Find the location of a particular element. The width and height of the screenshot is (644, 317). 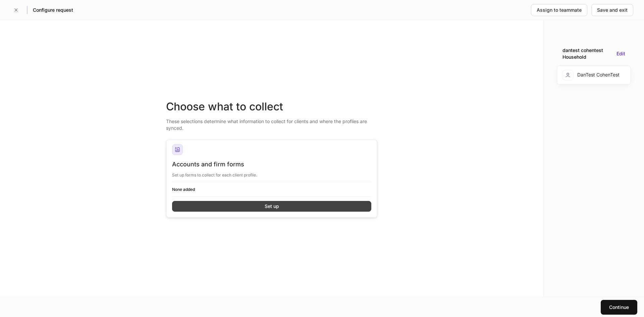

div: dantest cohentest Household is located at coordinates (588, 54).